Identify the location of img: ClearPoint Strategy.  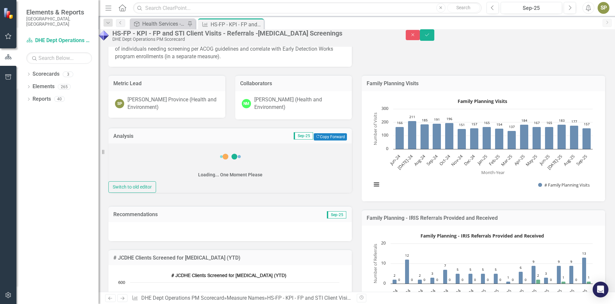
(9, 13).